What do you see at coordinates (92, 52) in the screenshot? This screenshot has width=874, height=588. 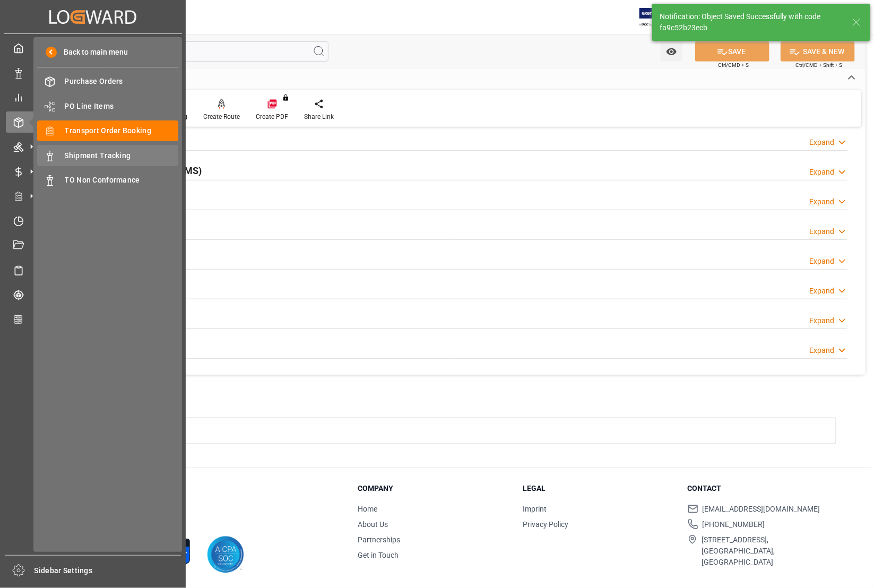 I see `span: Back to main menu` at bounding box center [92, 52].